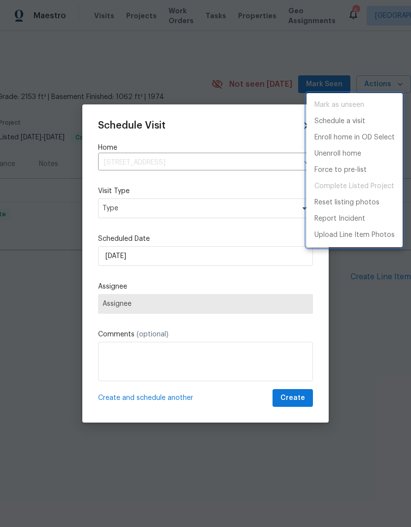  What do you see at coordinates (340, 170) in the screenshot?
I see `p: Force to pre-list` at bounding box center [340, 170].